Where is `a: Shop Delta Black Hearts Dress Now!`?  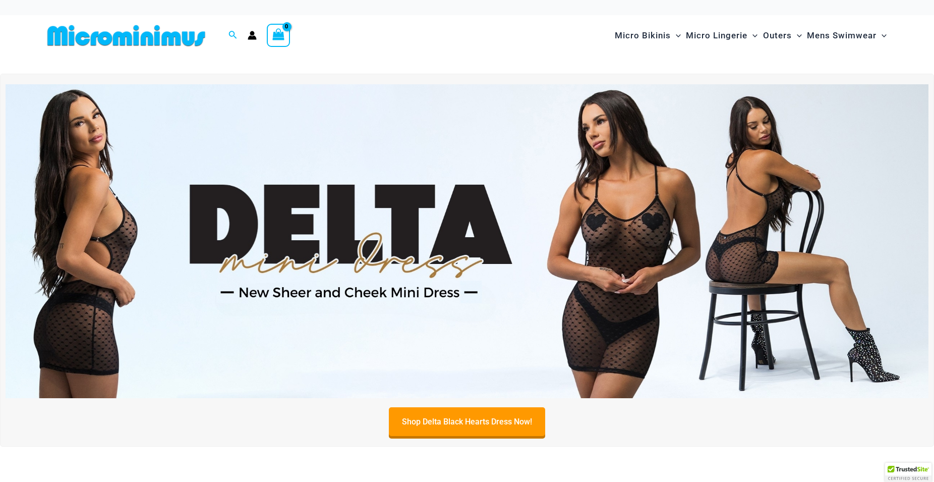 a: Shop Delta Black Hearts Dress Now! is located at coordinates (467, 421).